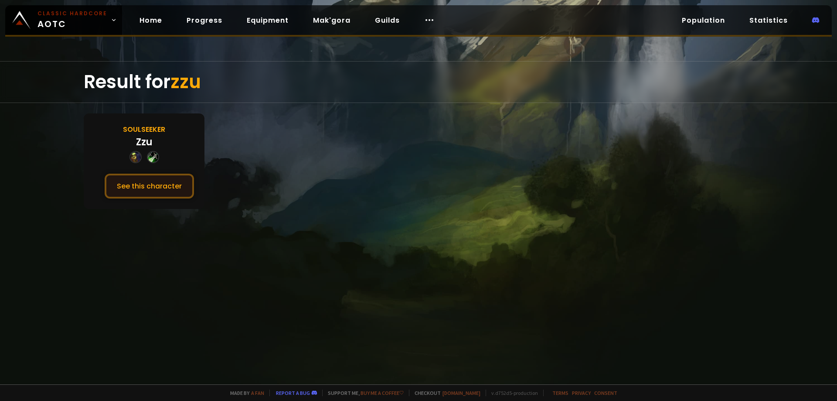 The image size is (837, 401). What do you see at coordinates (149, 186) in the screenshot?
I see `button: See this character` at bounding box center [149, 186].